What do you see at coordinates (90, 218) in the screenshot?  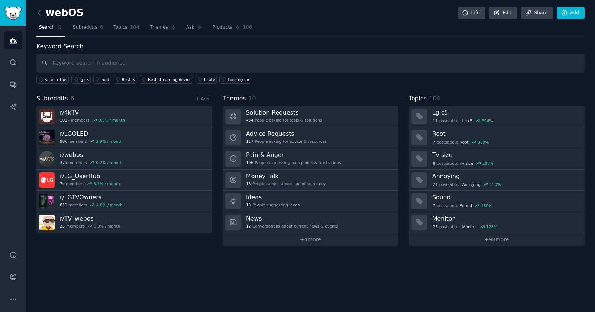 I see `h3: r/ TV_webos` at bounding box center [90, 218].